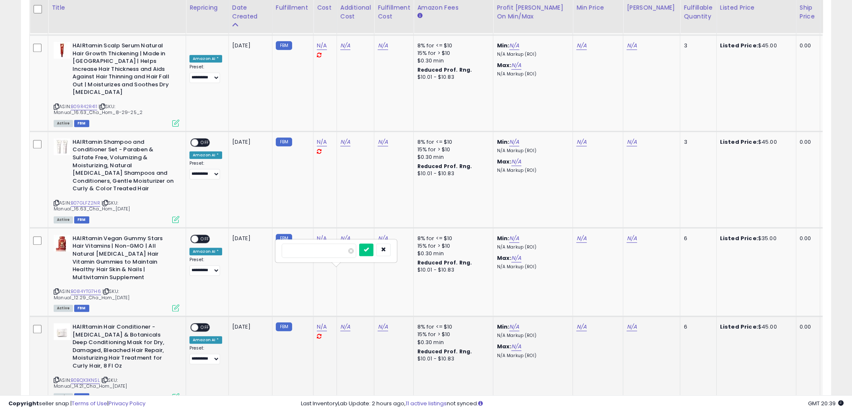  What do you see at coordinates (127, 403) in the screenshot?
I see `a: Privacy Policy` at bounding box center [127, 403].